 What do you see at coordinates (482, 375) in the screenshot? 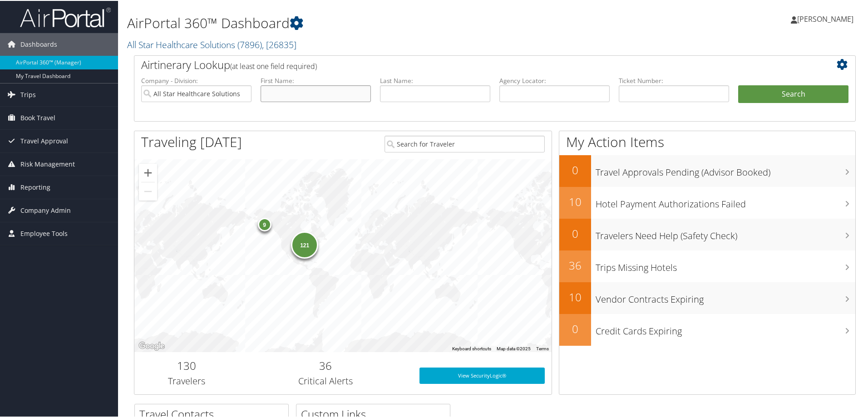
I see `a: View SecurityLogic®` at bounding box center [482, 375].